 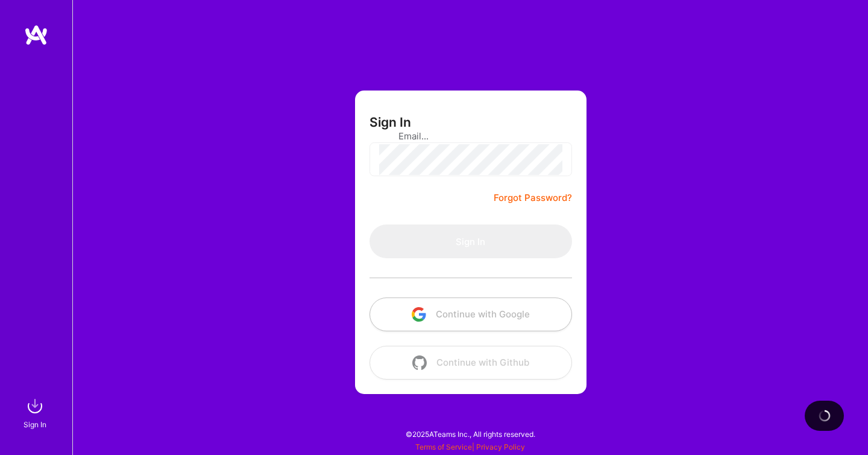 I want to click on button: Continue with Github, so click(x=471, y=362).